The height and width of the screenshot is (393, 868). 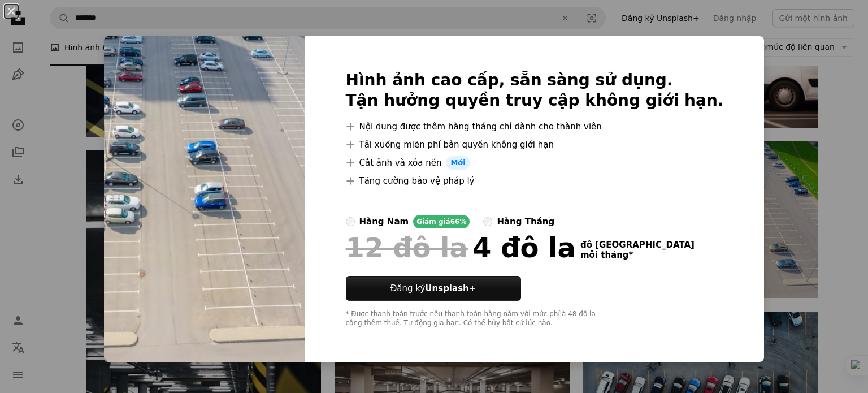 What do you see at coordinates (450, 323) in the screenshot?
I see `font: cộng thêm thuế. Tự động gia hạn. Có thể hủy bất cứ lúc nào.` at bounding box center [450, 323].